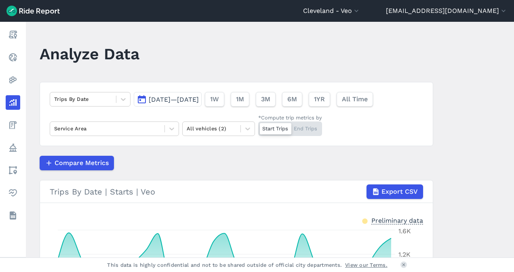  I want to click on a: Heatmaps, so click(13, 80).